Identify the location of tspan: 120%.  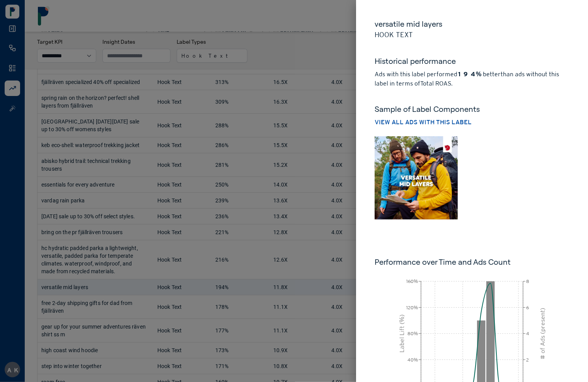
(412, 308).